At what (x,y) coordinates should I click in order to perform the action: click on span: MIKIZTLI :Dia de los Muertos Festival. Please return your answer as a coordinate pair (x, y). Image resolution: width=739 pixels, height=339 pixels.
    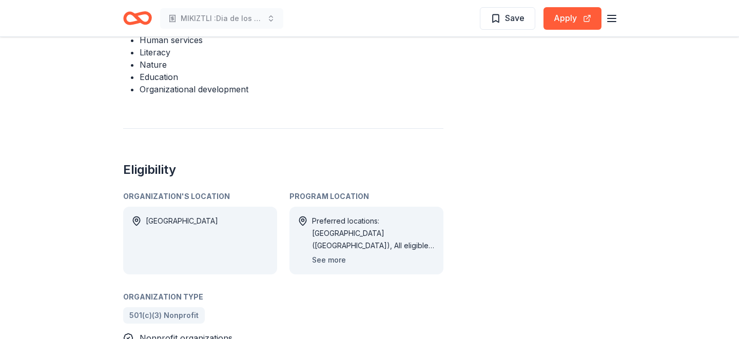
    Looking at the image, I should click on (222, 18).